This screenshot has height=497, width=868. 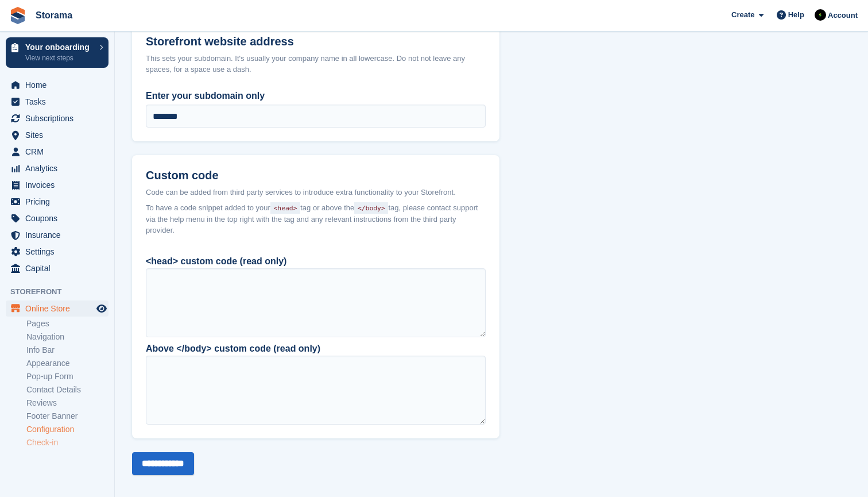 What do you see at coordinates (62, 292) in the screenshot?
I see `span: Storefront` at bounding box center [62, 292].